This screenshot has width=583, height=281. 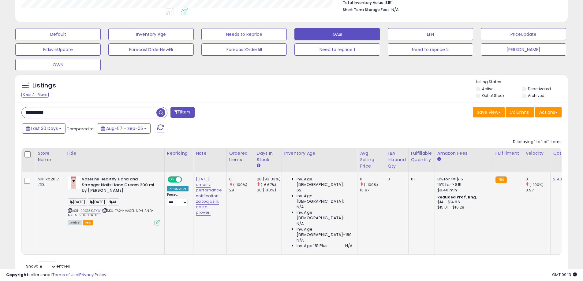 What do you see at coordinates (522, 82) in the screenshot?
I see `p: Listing States:` at bounding box center [522, 82].